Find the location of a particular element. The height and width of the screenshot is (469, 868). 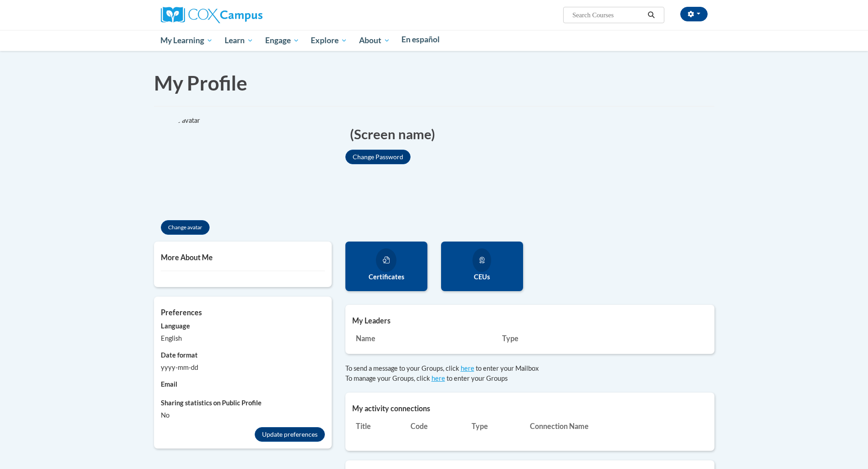

button: Change Password is located at coordinates (377, 157).